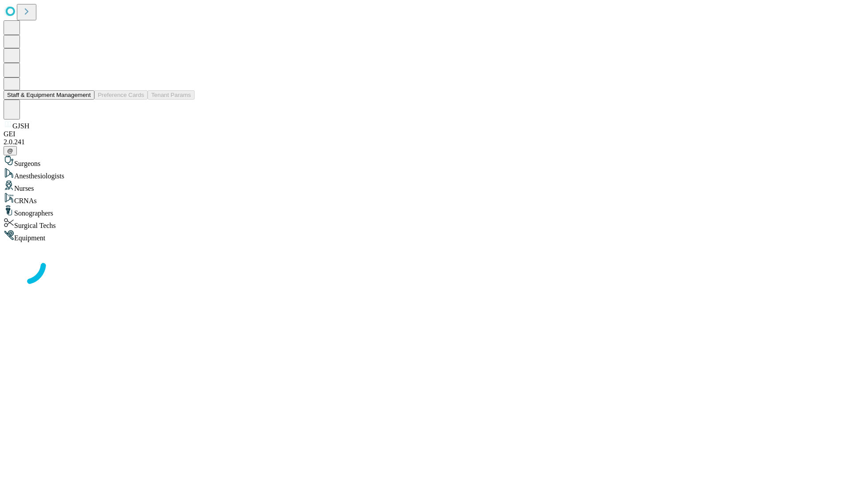  What do you see at coordinates (171, 95) in the screenshot?
I see `button: Tenant Params` at bounding box center [171, 95].